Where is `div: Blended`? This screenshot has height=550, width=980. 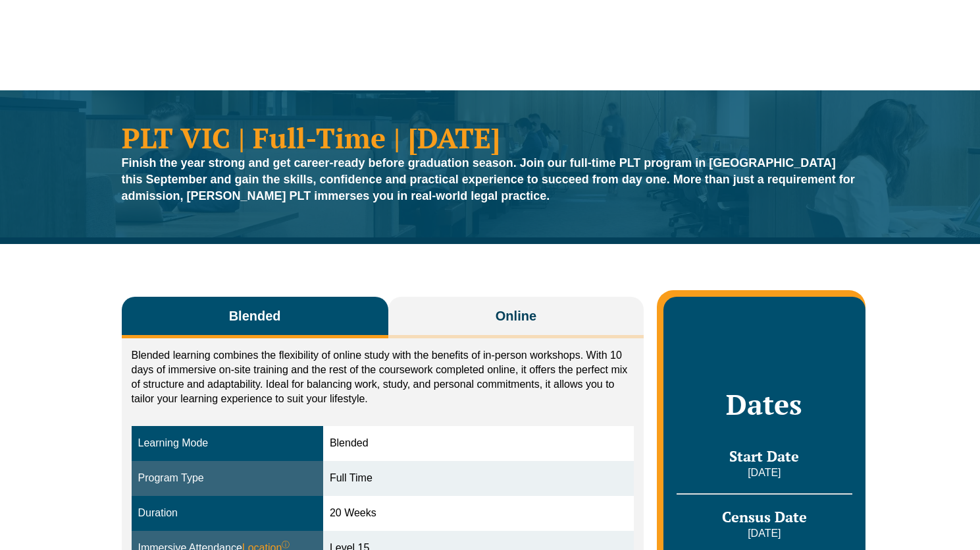 div: Blended is located at coordinates (478, 443).